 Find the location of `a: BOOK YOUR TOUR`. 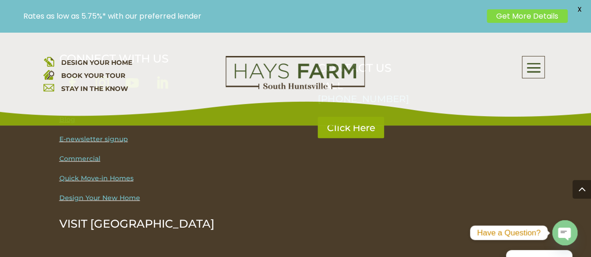

a: BOOK YOUR TOUR is located at coordinates (93, 76).